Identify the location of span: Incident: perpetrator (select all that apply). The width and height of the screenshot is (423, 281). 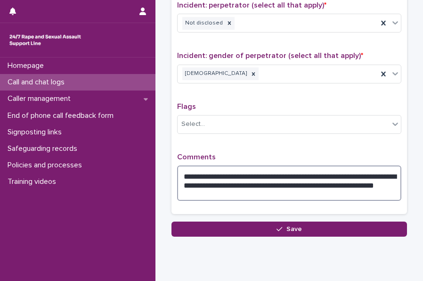
(252, 5).